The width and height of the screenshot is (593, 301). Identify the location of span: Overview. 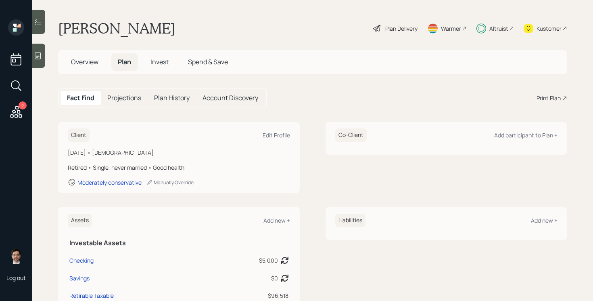
(85, 62).